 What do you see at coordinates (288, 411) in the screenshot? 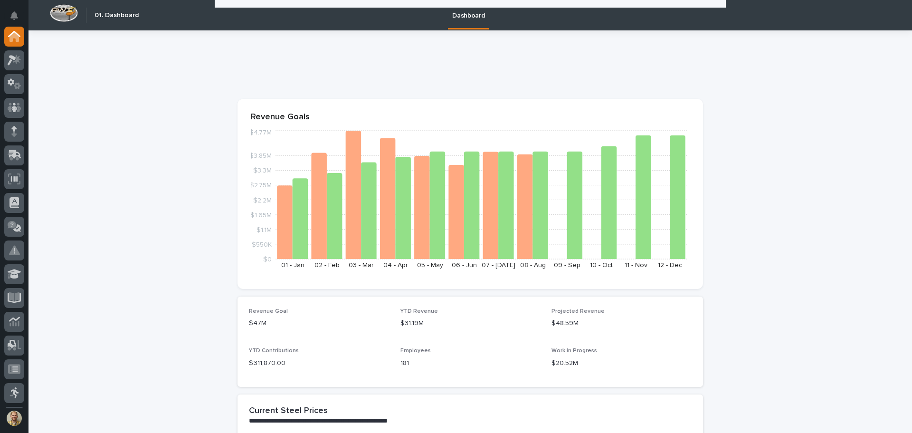
I see `h2: Current Steel Prices` at bounding box center [288, 411].